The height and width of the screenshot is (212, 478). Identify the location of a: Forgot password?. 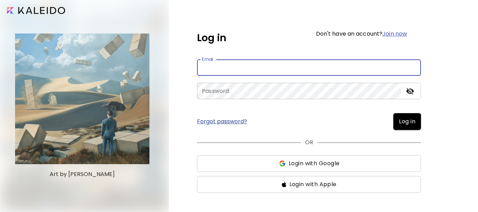
(222, 122).